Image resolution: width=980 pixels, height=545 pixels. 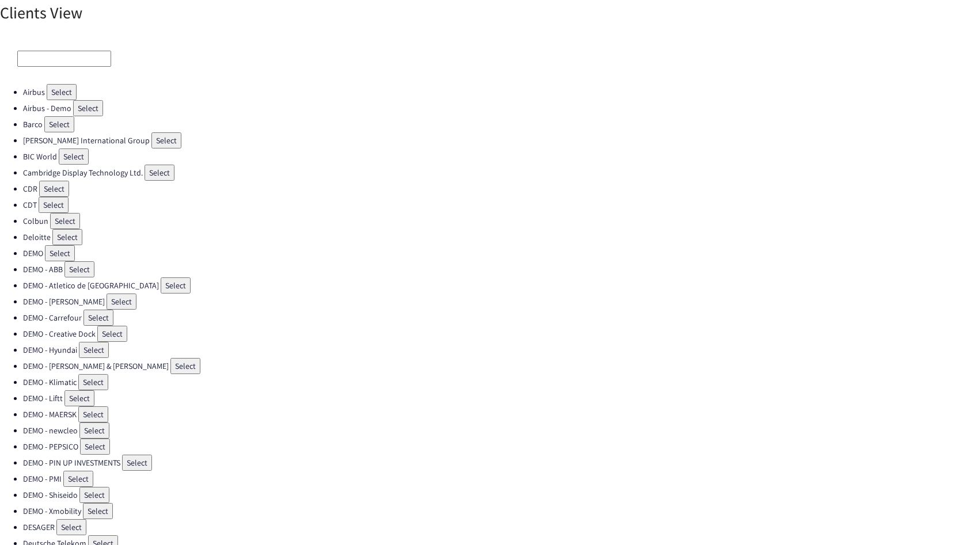 I want to click on li: DEMO - PIN UP INVESTMENTS, so click(x=501, y=463).